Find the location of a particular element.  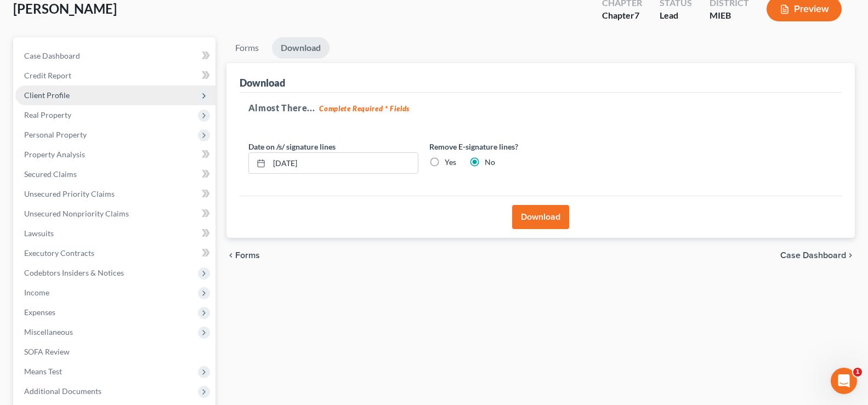

label: Remove E-signature lines? is located at coordinates (514, 146).